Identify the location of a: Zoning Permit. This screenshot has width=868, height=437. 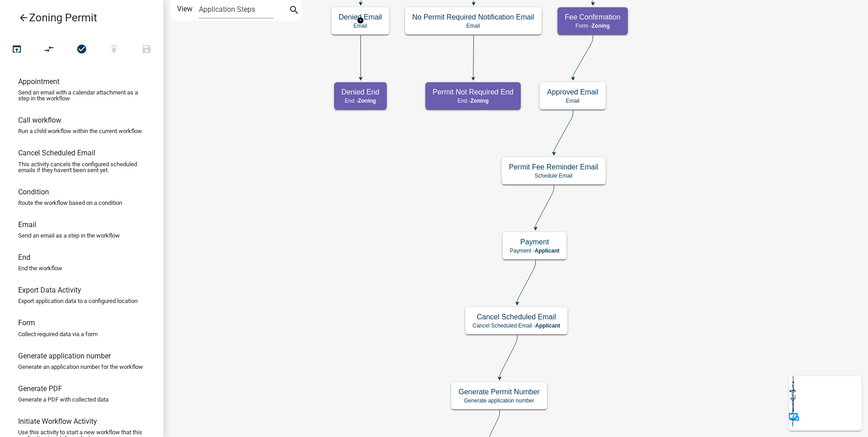
(78, 18).